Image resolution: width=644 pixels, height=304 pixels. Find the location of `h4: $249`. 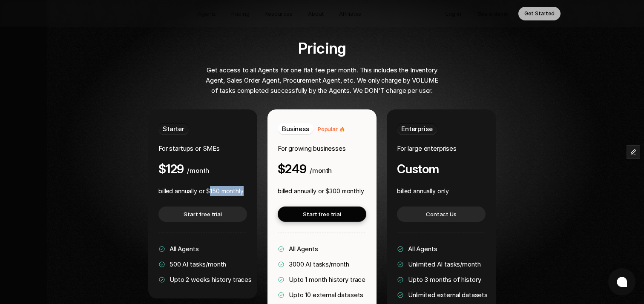

h4: $249 is located at coordinates (292, 169).